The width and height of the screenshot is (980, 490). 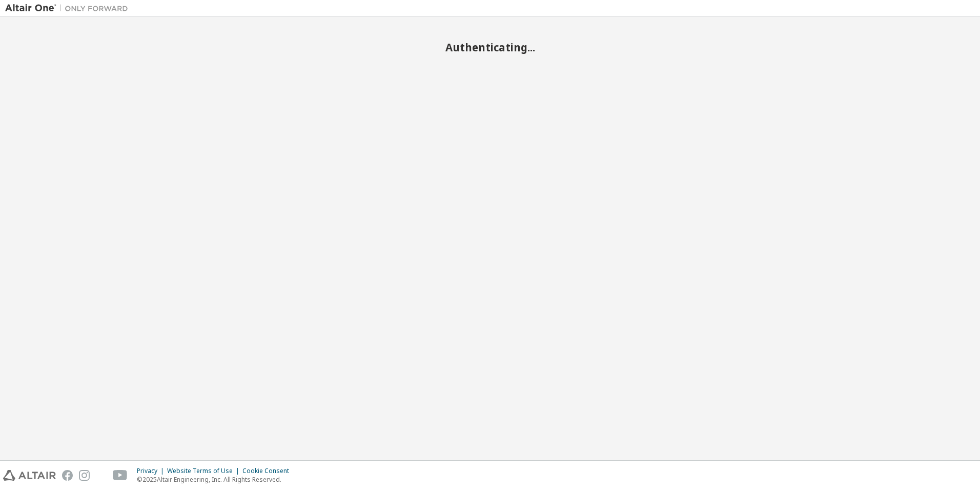 I want to click on img: youtube.svg, so click(x=120, y=475).